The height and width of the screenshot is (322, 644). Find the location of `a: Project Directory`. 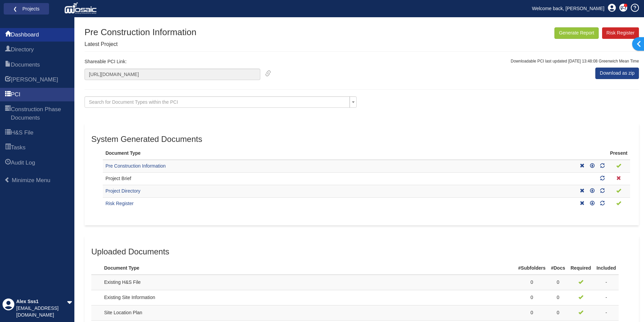

a: Project Directory is located at coordinates (123, 191).